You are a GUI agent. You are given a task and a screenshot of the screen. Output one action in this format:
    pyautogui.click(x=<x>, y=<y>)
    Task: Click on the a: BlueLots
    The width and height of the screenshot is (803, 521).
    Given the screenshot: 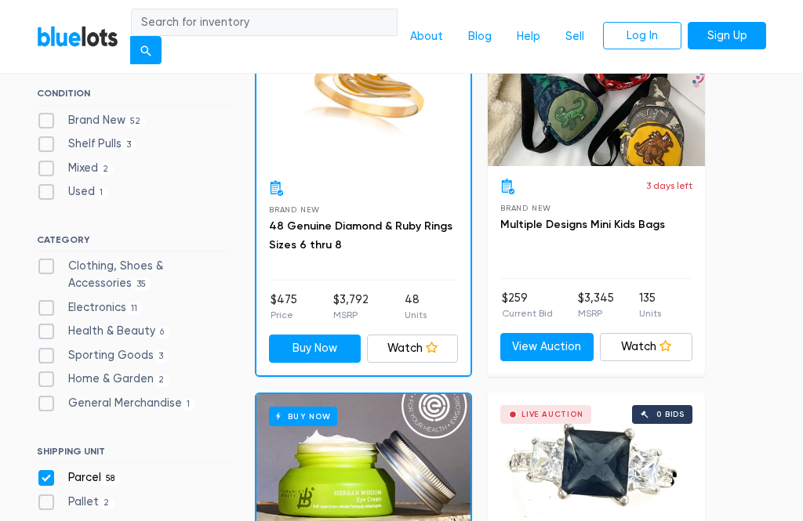 What is the action you would take?
    pyautogui.click(x=78, y=36)
    